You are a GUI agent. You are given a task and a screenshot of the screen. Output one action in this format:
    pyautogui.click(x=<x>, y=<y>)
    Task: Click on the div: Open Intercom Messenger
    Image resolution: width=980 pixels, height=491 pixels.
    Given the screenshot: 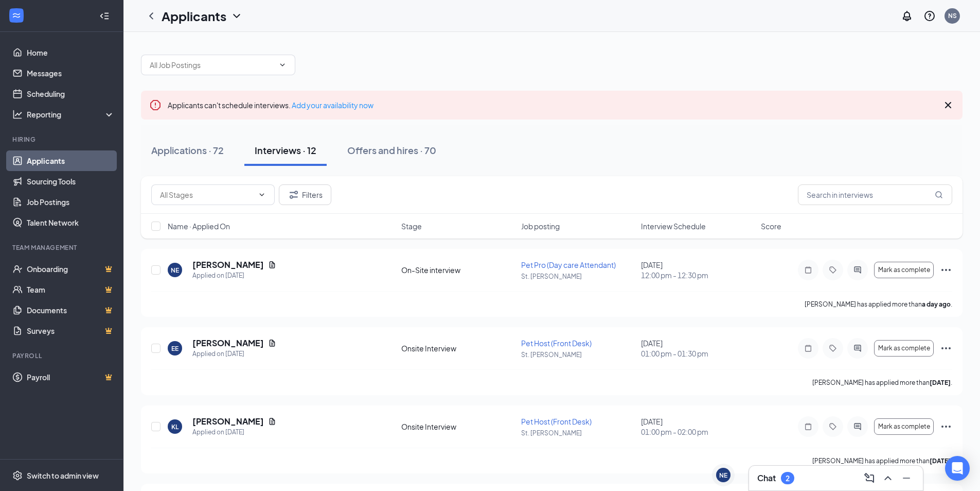 What is the action you would take?
    pyautogui.click(x=958, y=468)
    